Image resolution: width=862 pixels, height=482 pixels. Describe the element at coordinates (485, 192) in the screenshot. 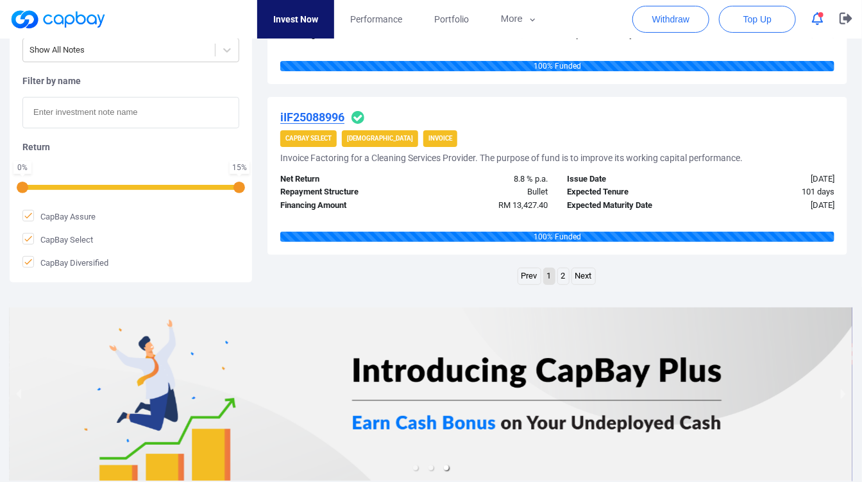

I see `div: Bullet` at that location.